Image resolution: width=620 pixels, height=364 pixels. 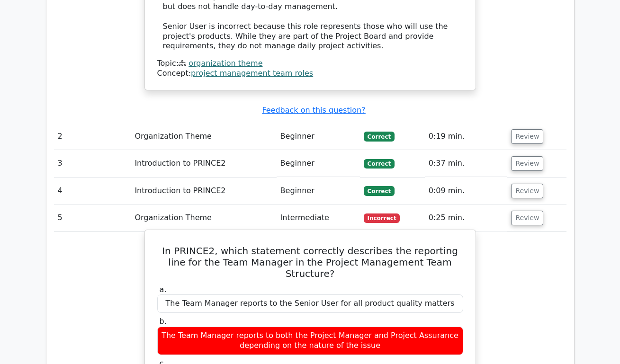 What do you see at coordinates (466, 136) in the screenshot?
I see `td: 0:19 min.` at bounding box center [466, 136].